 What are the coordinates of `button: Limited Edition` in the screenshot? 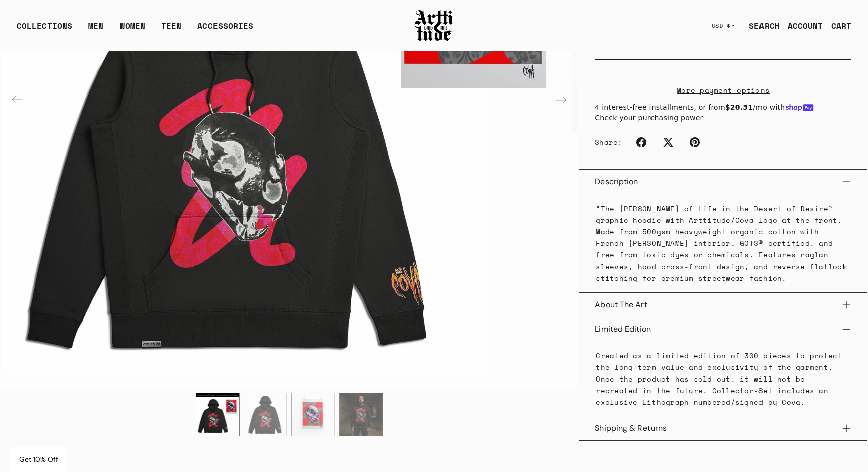 It's located at (723, 329).